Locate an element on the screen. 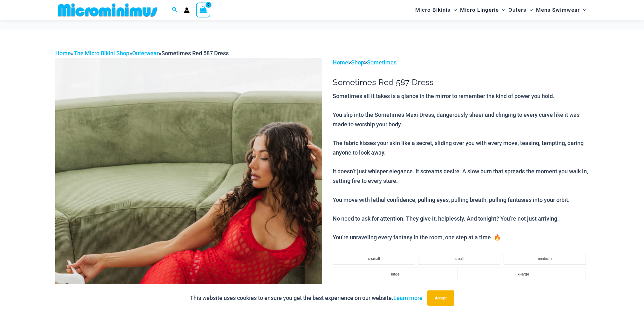 The image size is (644, 312). span: medium is located at coordinates (544, 259).